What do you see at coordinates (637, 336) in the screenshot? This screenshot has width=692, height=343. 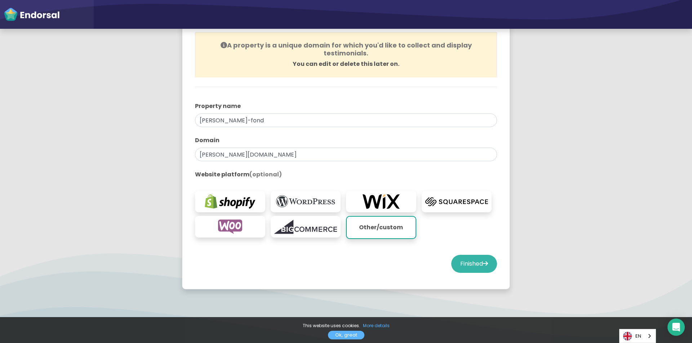 I see `a: EN` at bounding box center [637, 336].